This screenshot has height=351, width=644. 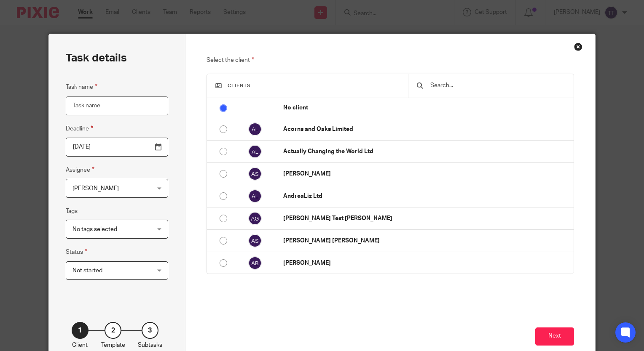 What do you see at coordinates (87, 271) in the screenshot?
I see `span: Not started` at bounding box center [87, 271].